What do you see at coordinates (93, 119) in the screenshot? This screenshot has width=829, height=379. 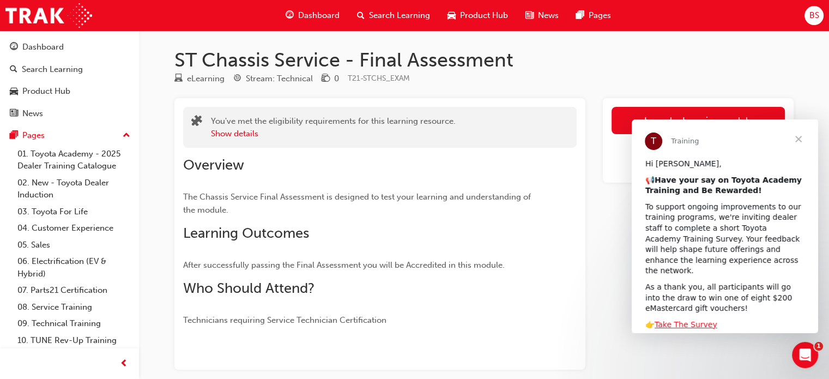 I see `div: To support ongoing improvements to our training programs, we're inviting dealer staff to complete...` at bounding box center [93, 119].